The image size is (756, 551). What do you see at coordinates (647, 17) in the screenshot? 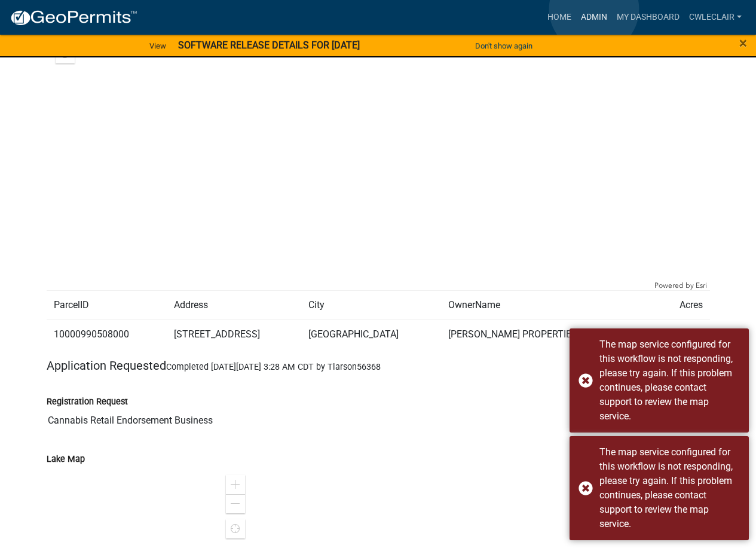
I see `a: My Dashboard` at bounding box center [647, 17].